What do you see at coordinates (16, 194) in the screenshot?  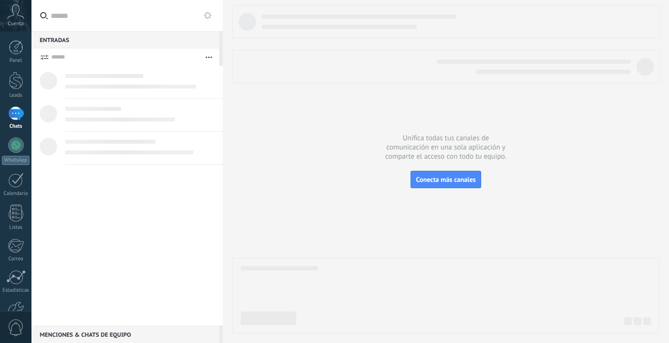 I see `div: Calendario` at bounding box center [16, 194].